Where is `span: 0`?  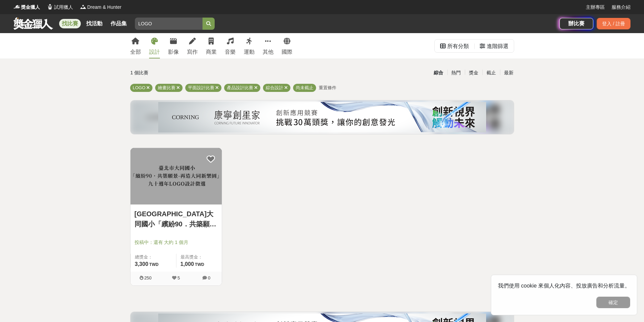 span: 0 is located at coordinates (209, 278).